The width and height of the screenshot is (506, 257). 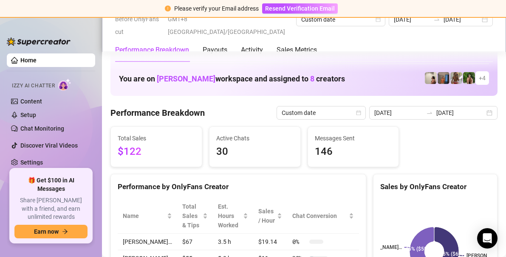 What do you see at coordinates (267, 216) in the screenshot?
I see `span: Sales / Hour` at bounding box center [267, 216].